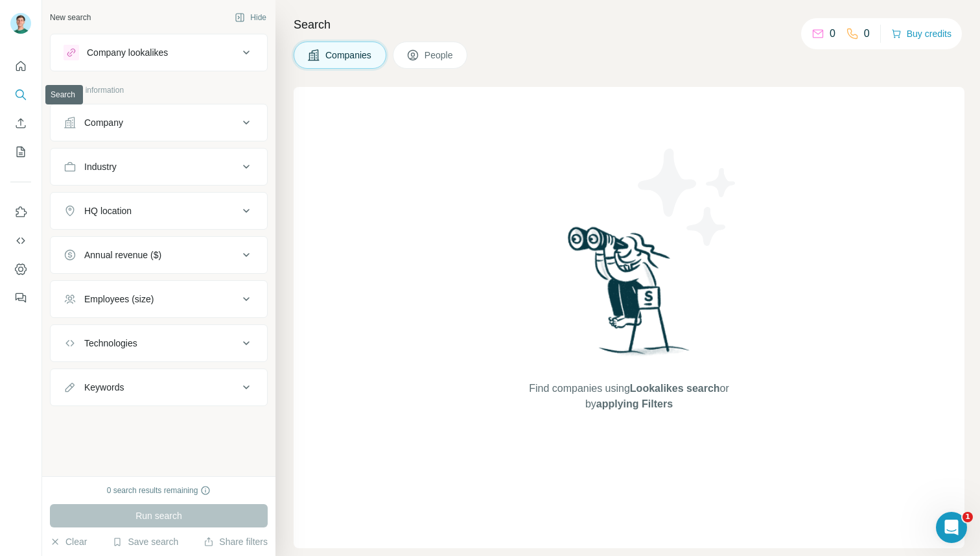 The height and width of the screenshot is (556, 980). What do you see at coordinates (108, 211) in the screenshot?
I see `div: HQ location` at bounding box center [108, 211].